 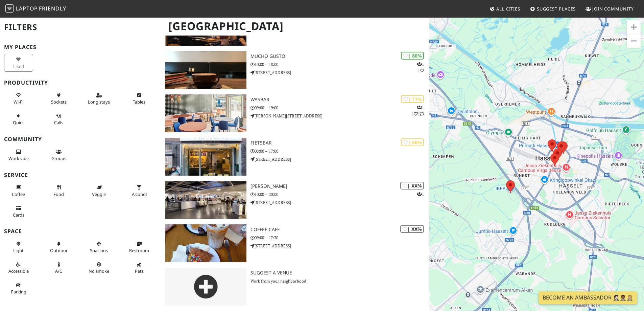 What do you see at coordinates (19, 291) in the screenshot?
I see `span: Parking` at bounding box center [19, 291].